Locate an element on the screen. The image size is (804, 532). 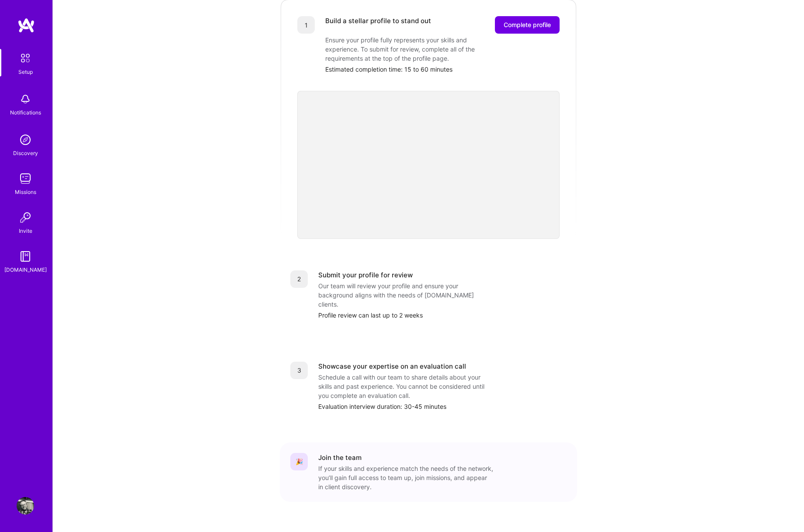
div: 2 is located at coordinates (299, 280).